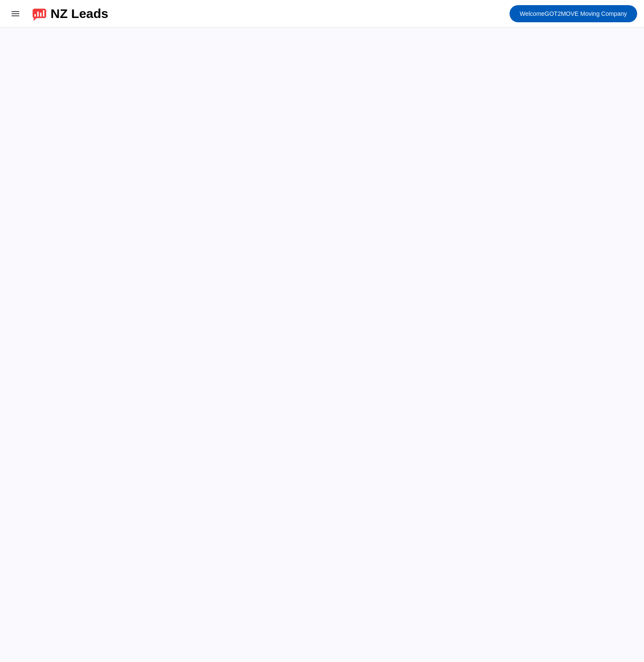 The image size is (644, 662). Describe the element at coordinates (15, 14) in the screenshot. I see `mat-icon: menu` at that location.